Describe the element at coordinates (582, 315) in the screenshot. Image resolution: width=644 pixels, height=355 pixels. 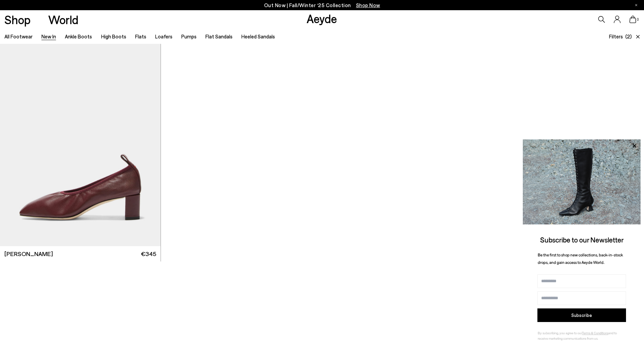
I see `button: Subscribe` at that location.